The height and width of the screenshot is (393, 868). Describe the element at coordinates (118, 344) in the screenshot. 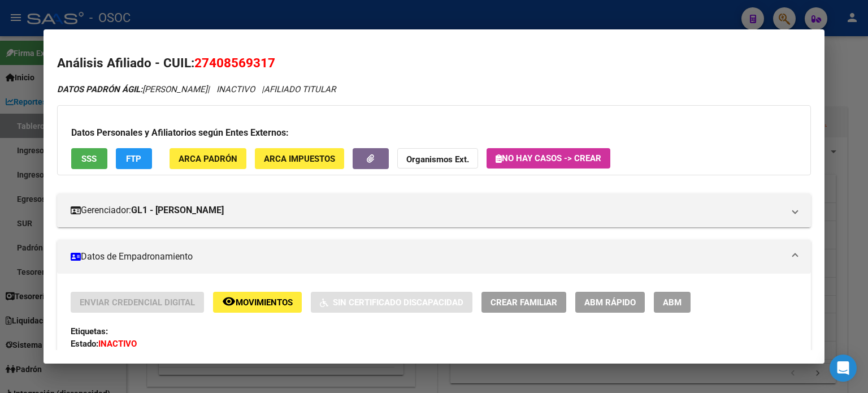

I see `strong: INACTIVO` at that location.